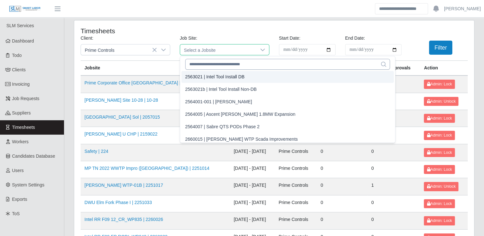  Describe the element at coordinates (401, 9) in the screenshot. I see `input: Search` at that location.